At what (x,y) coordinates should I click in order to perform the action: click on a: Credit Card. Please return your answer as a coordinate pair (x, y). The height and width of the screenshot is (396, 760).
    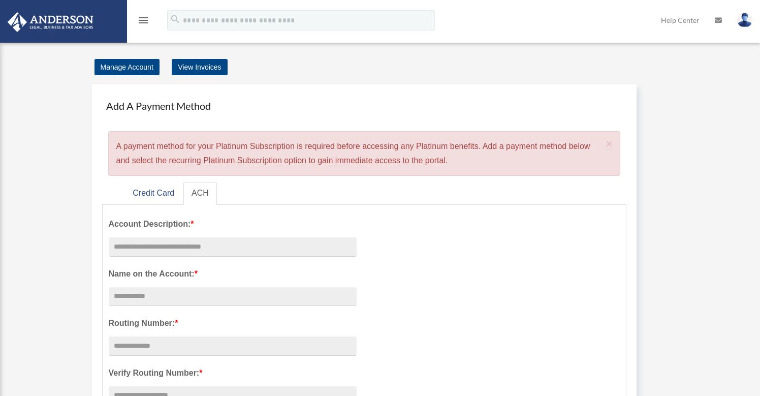
    Looking at the image, I should click on (154, 193).